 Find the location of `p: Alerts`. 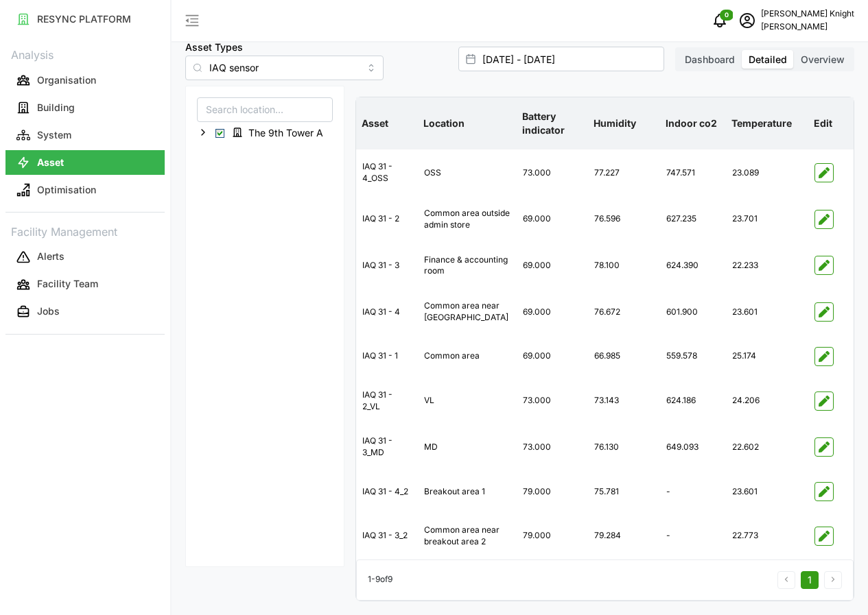

p: Alerts is located at coordinates (51, 256).